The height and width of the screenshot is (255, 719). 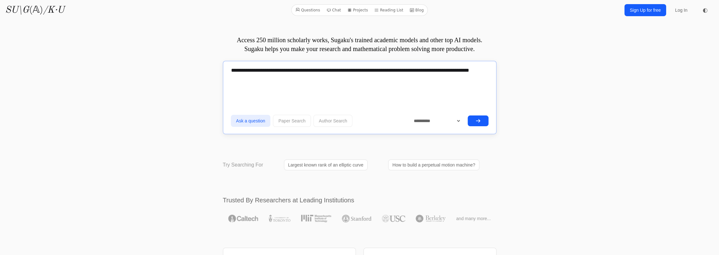 I want to click on button: Ask a question, so click(x=251, y=121).